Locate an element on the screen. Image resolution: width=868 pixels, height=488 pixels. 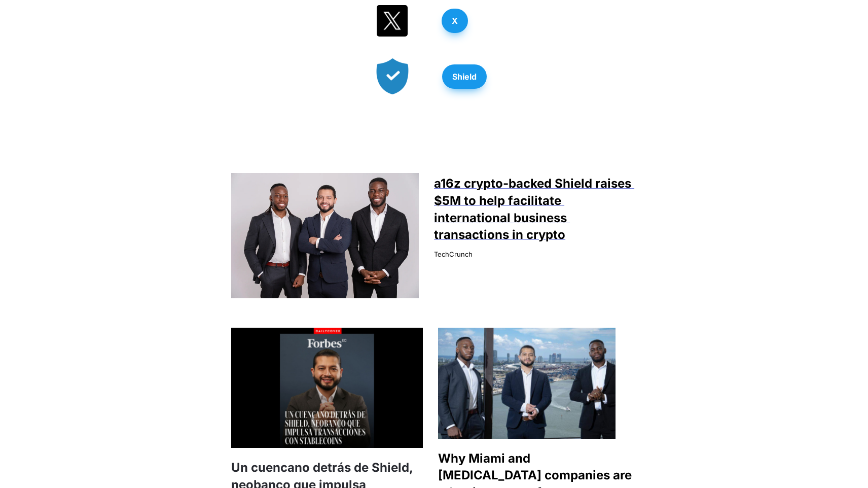
a: TechCrunch is located at coordinates (454, 254).